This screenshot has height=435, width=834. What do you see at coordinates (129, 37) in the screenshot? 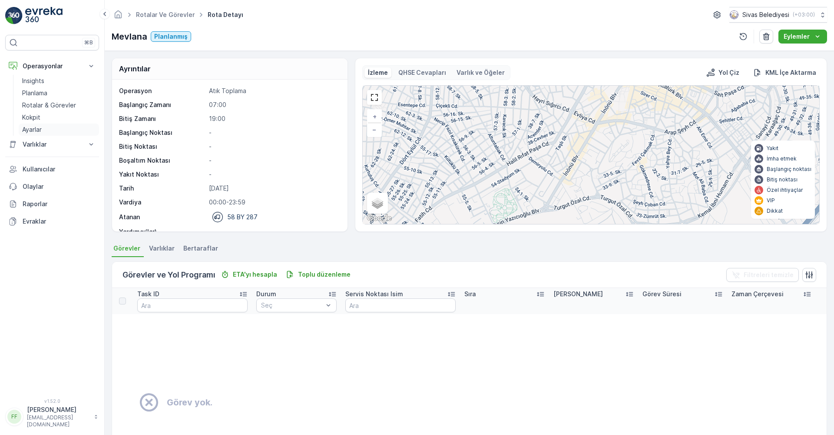
I see `p: Mevlana` at bounding box center [129, 37].